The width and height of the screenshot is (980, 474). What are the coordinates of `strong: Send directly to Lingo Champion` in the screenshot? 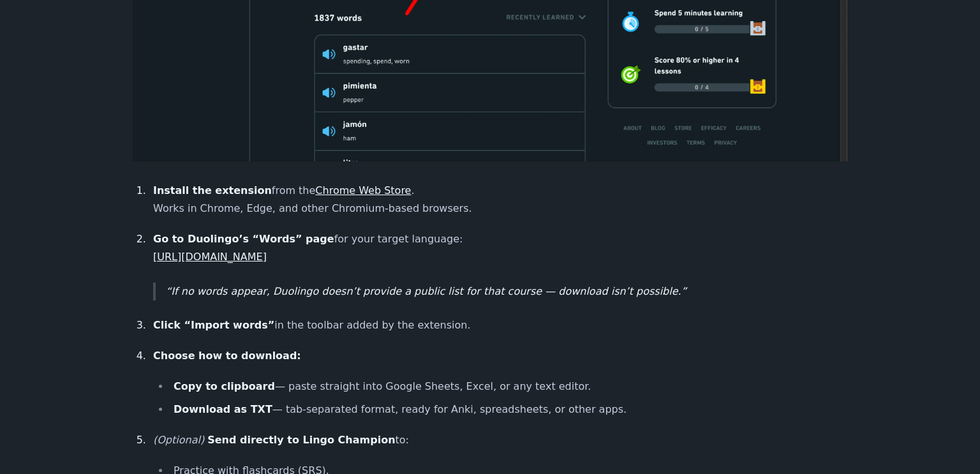 It's located at (301, 440).